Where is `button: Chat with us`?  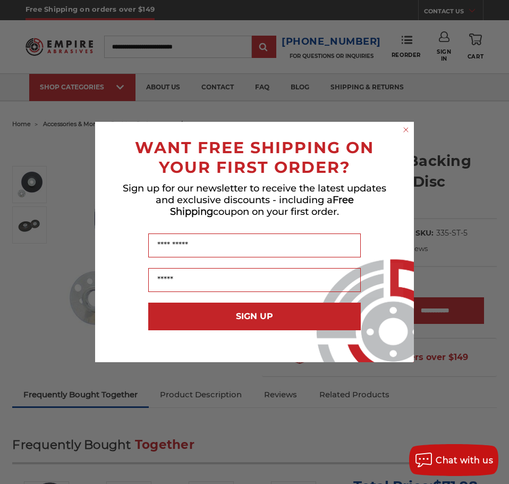 button: Chat with us is located at coordinates (454, 460).